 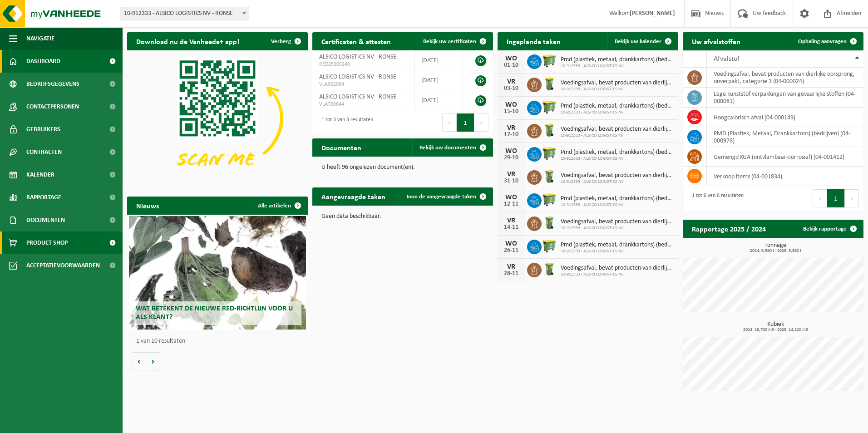 What do you see at coordinates (511, 204) in the screenshot?
I see `div: 12-11` at bounding box center [511, 204].